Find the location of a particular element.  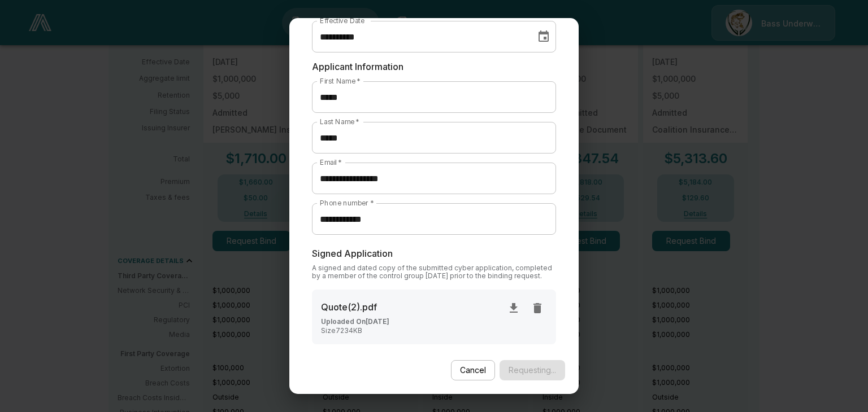

label: First Name is located at coordinates (340, 81).